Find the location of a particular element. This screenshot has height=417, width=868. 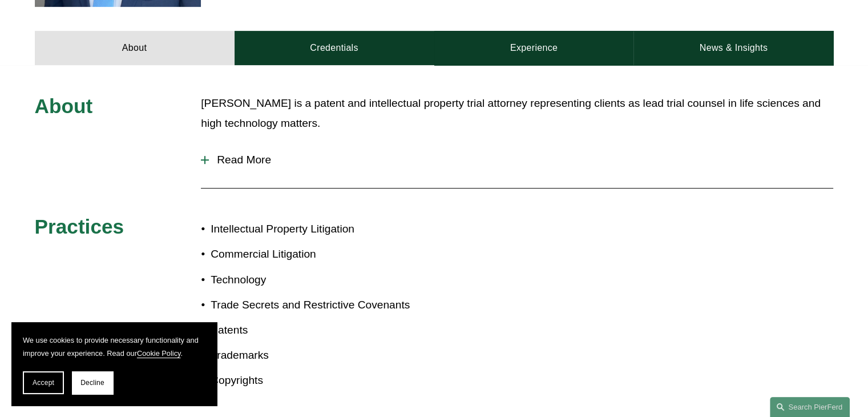

span: About is located at coordinates (64, 105).